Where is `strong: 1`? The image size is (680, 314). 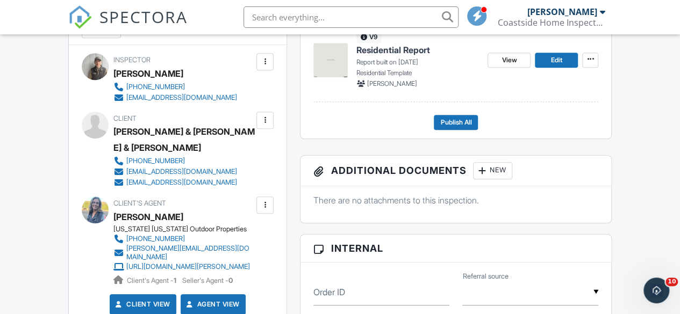
strong: 1 is located at coordinates (175, 280).